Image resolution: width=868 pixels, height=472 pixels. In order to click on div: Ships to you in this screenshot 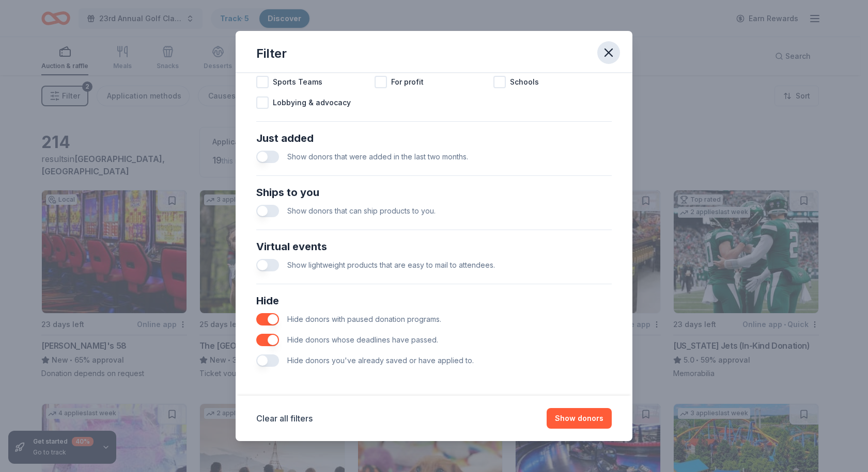, I will do `click(434, 192)`.